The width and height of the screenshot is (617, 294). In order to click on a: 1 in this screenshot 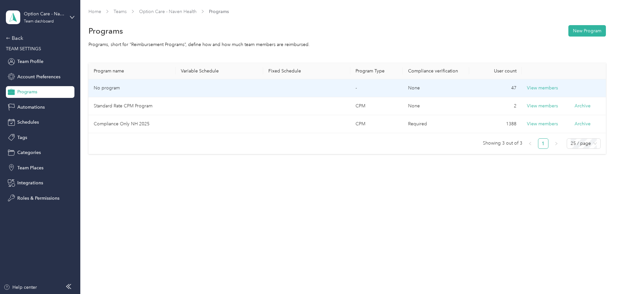, I will do `click(543, 144)`.